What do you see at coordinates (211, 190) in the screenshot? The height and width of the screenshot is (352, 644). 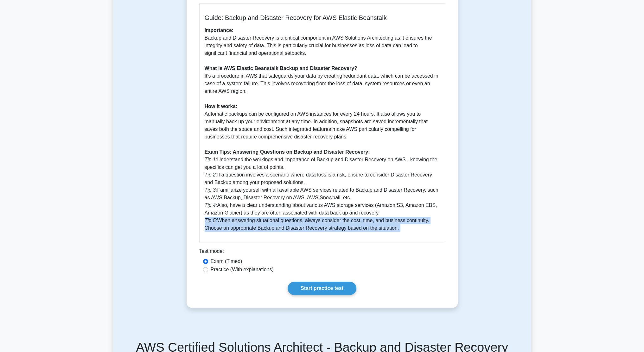 I see `i: Tip 3:` at bounding box center [211, 190].